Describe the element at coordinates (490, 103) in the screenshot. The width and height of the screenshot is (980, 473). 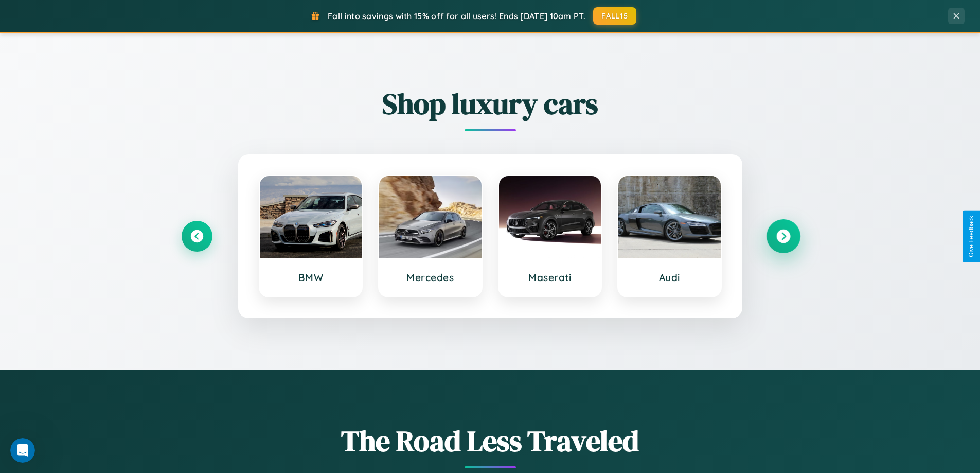
I see `h2: Shop luxury cars` at that location.